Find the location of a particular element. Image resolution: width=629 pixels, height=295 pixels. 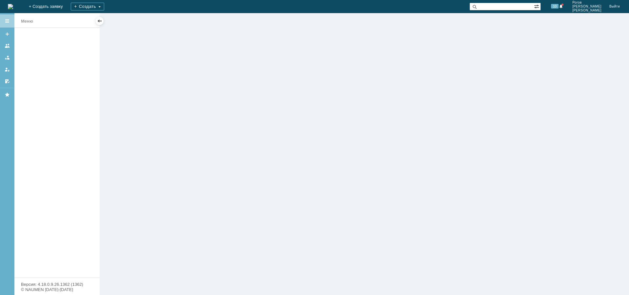

div: Версия: 4.18.0.9.26.1362 (1362) is located at coordinates (57, 284).